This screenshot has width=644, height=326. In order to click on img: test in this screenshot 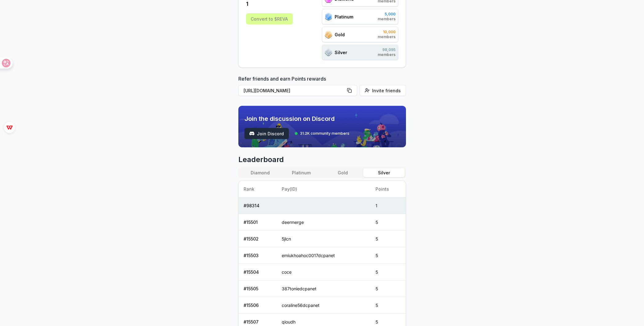, I will do `click(252, 134)`.